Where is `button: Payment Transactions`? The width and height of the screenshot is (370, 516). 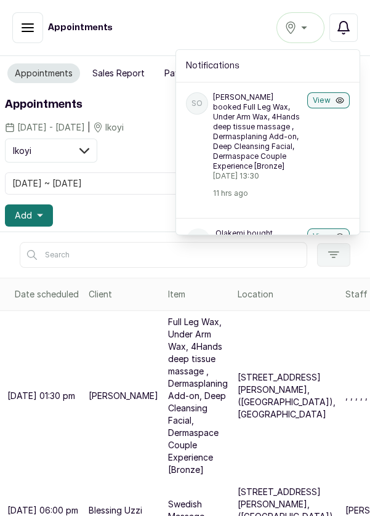 button: Payment Transactions is located at coordinates (210, 73).